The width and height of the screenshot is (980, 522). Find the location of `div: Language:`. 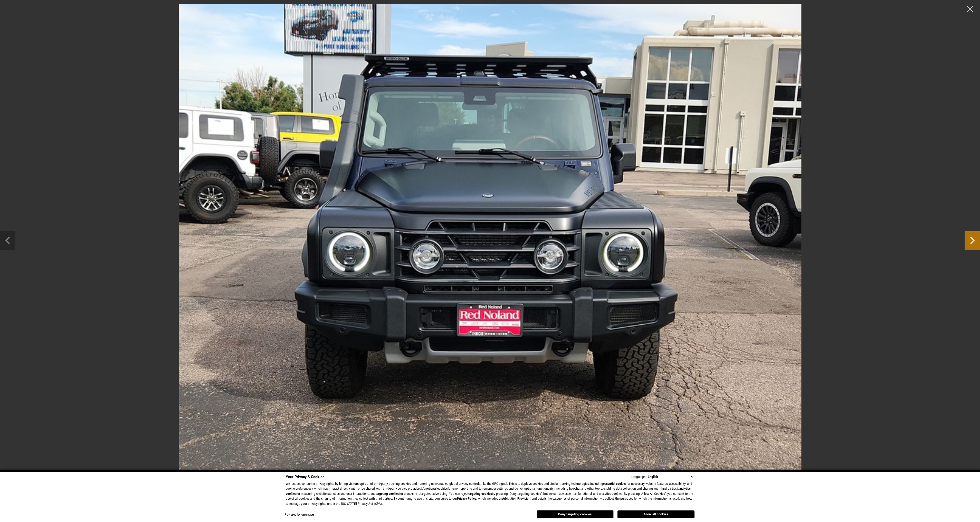

div: Language: is located at coordinates (638, 477).